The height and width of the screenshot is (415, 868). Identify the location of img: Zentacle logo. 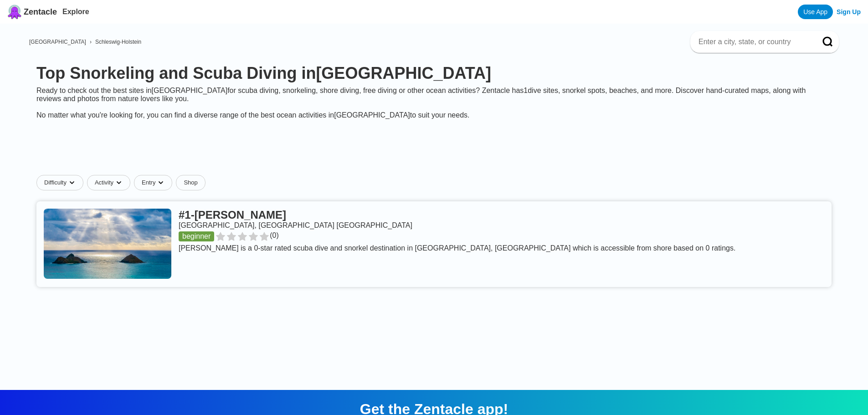
(15, 12).